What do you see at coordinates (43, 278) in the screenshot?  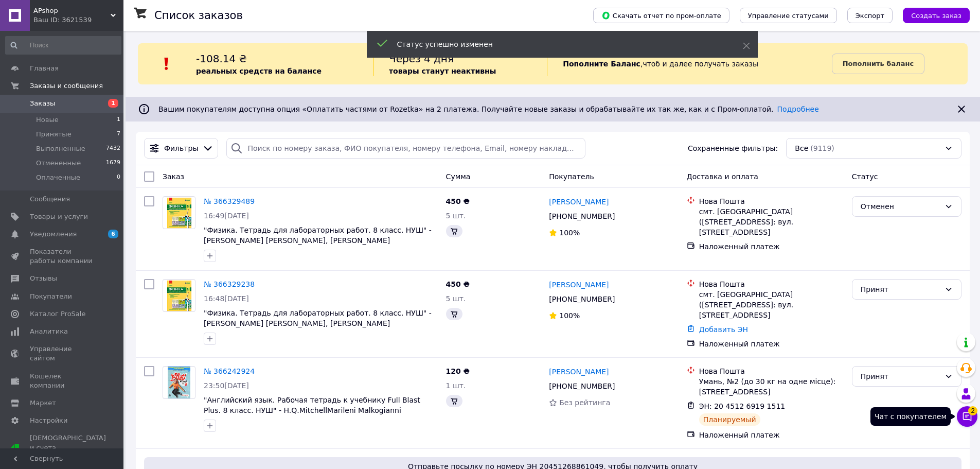 I see `span: Отзывы` at bounding box center [43, 278].